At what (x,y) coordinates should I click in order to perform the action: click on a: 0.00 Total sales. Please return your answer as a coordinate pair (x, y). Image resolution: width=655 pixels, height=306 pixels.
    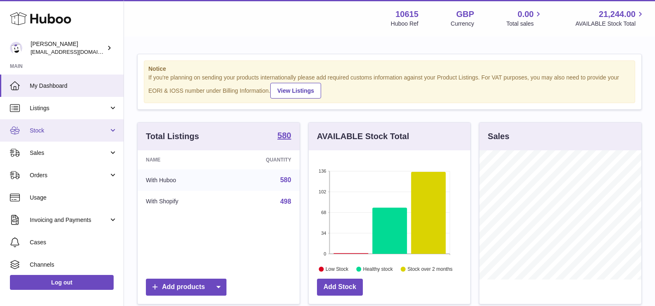
    Looking at the image, I should click on (525, 18).